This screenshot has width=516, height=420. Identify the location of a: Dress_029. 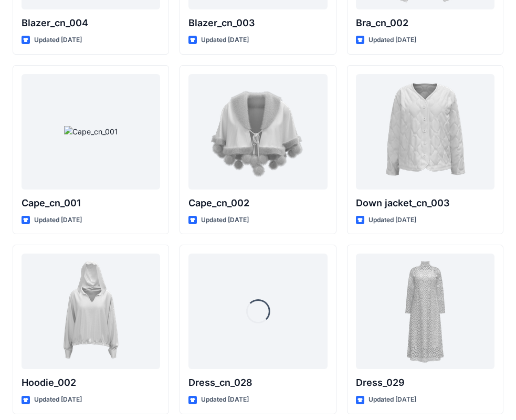
(425, 311).